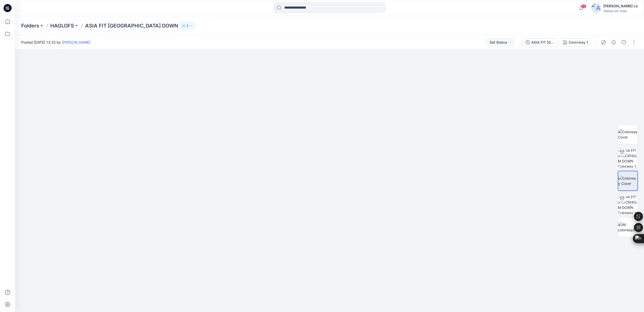 Image resolution: width=644 pixels, height=312 pixels. Describe the element at coordinates (614, 43) in the screenshot. I see `button: Details` at that location.